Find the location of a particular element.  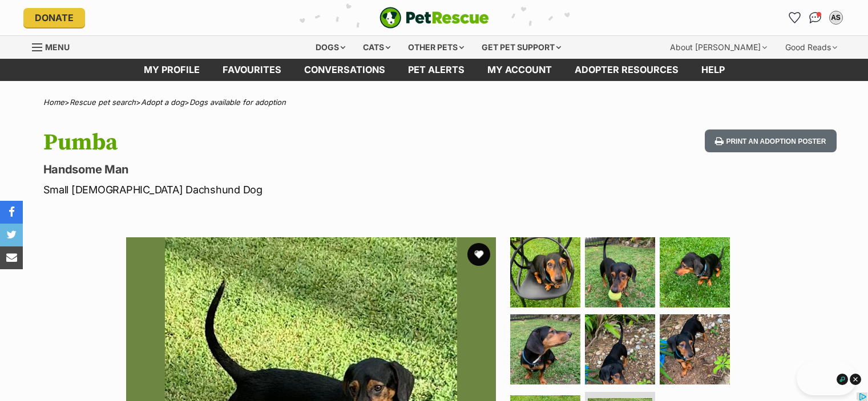

a: Adopt a dog is located at coordinates (162, 102).